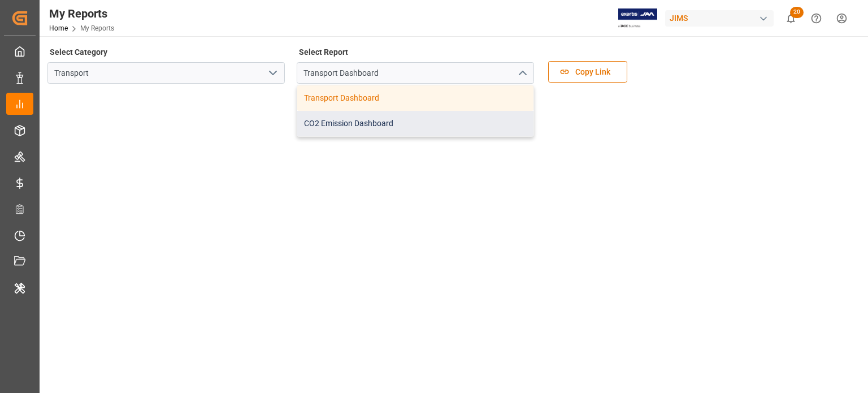  I want to click on span: Copy Link, so click(593, 72).